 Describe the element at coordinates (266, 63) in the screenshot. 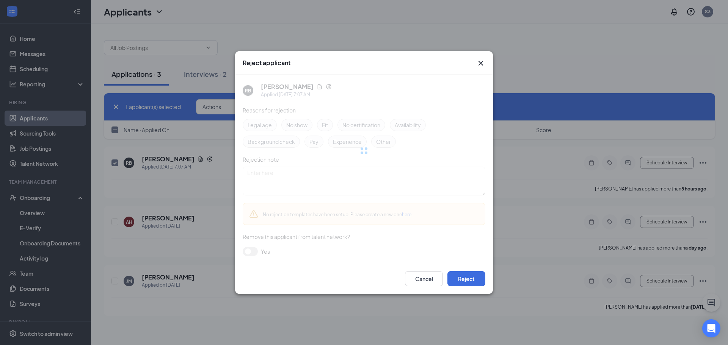

I see `h3: Reject applicant` at that location.